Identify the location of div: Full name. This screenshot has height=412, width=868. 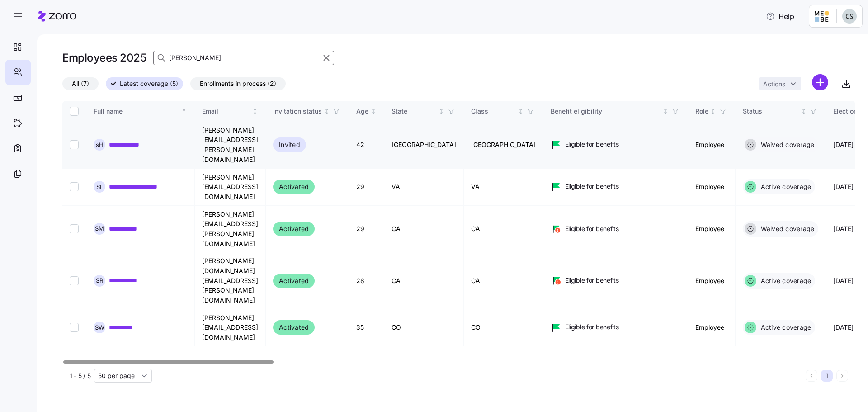
(137, 112).